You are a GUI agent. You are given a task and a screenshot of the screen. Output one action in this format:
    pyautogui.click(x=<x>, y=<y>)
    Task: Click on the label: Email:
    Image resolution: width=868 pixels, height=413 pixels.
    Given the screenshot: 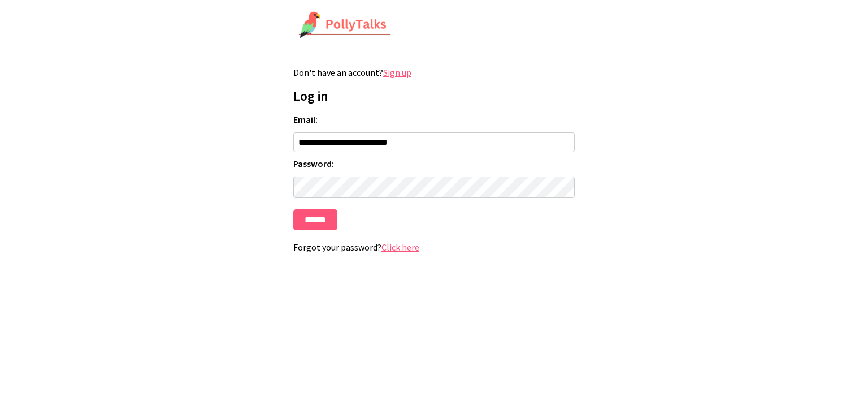 What is the action you would take?
    pyautogui.click(x=434, y=119)
    